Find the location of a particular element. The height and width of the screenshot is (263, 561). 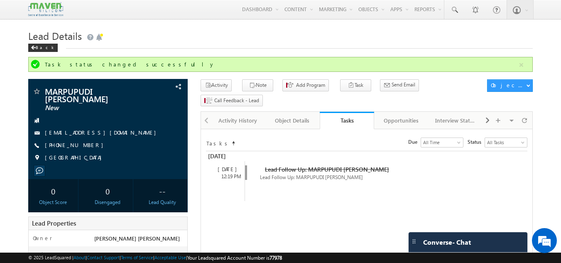

span: All Tasks is located at coordinates (505, 142).